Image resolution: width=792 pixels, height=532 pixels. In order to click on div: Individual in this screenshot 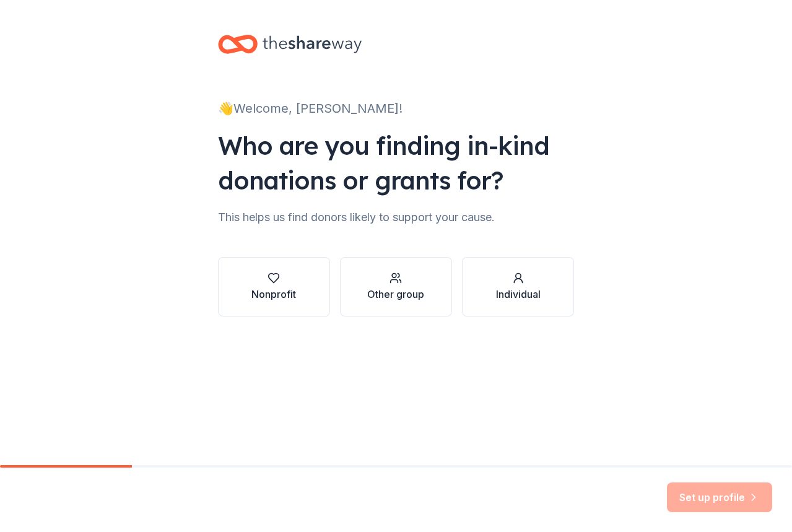, I will do `click(518, 294)`.